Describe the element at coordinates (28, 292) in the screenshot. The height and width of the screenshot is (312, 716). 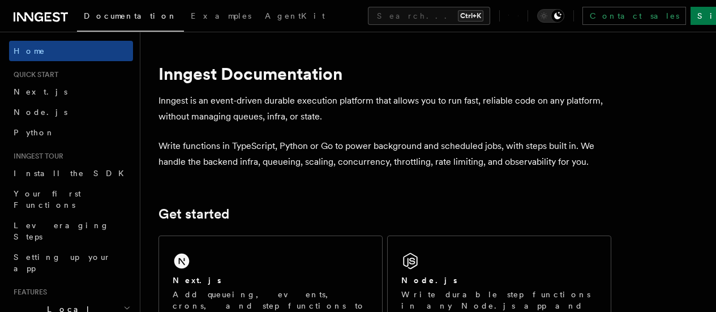
I see `span: Features` at that location.